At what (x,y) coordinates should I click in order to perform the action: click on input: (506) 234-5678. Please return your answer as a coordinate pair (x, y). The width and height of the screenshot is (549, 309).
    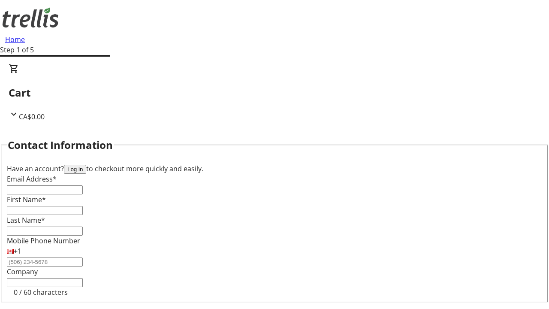
    Looking at the image, I should click on (45, 262).